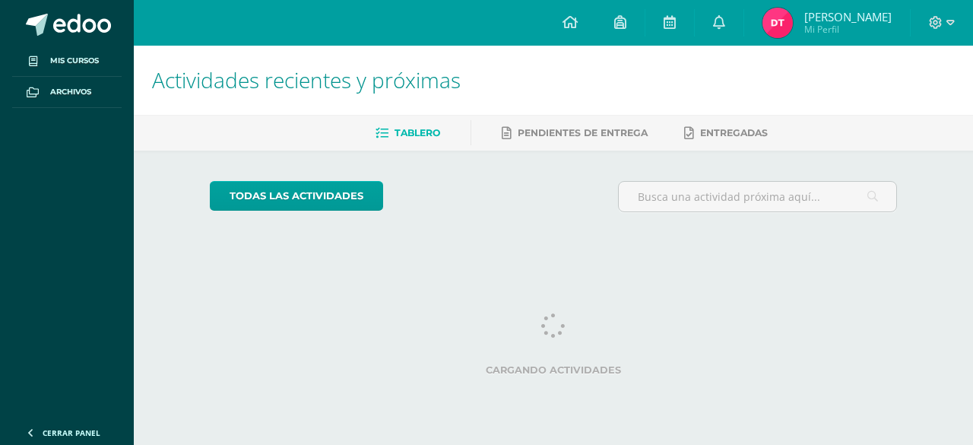  I want to click on label: Cargando actividades, so click(553, 369).